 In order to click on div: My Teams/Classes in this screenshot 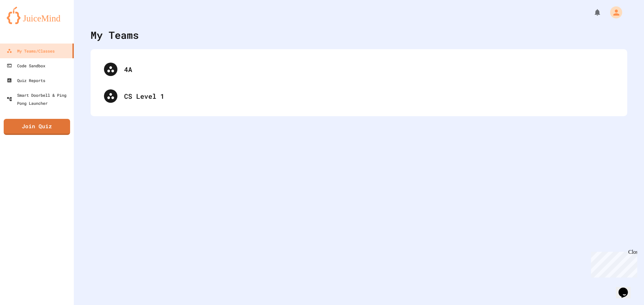, I will do `click(31, 51)`.